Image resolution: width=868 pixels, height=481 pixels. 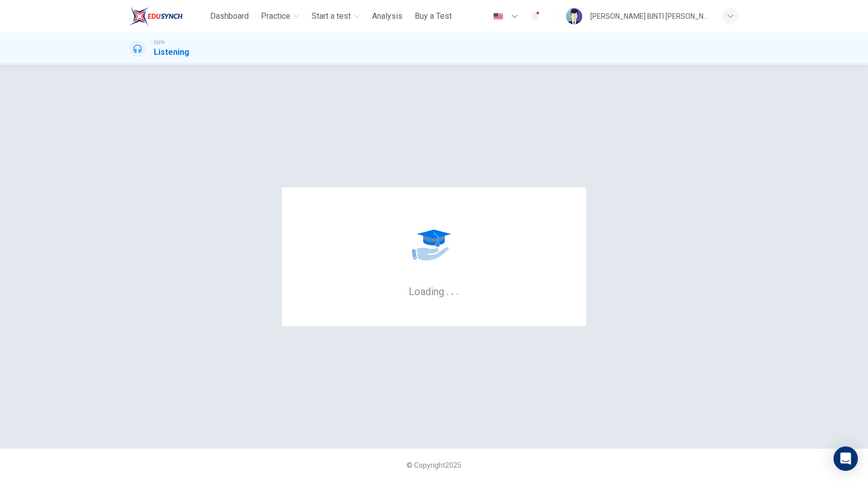 I want to click on h6: Loading, so click(x=434, y=291).